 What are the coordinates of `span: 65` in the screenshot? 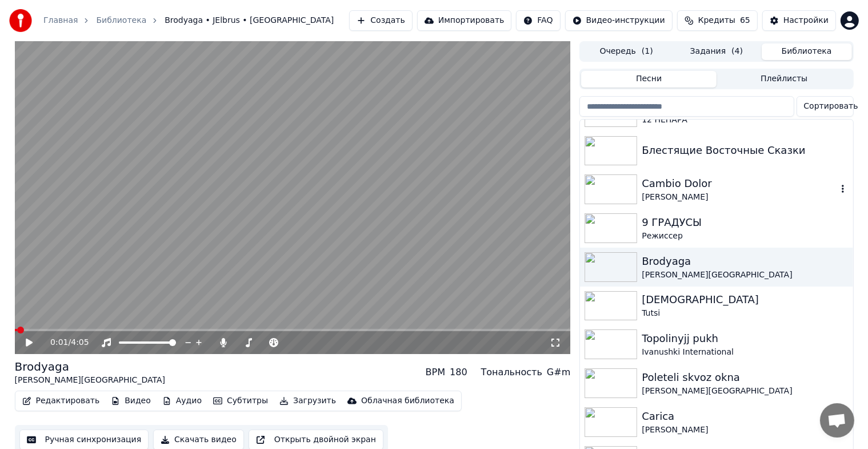 It's located at (746, 21).